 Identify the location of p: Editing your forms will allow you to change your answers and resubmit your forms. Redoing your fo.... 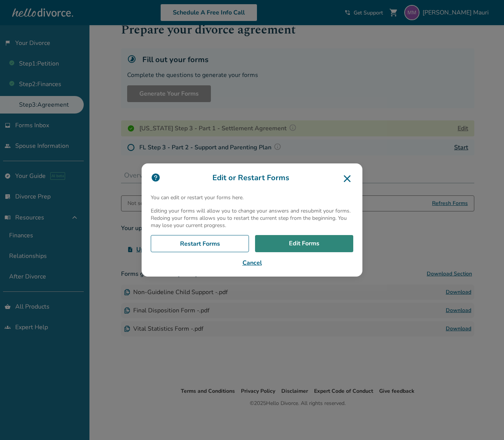
(252, 218).